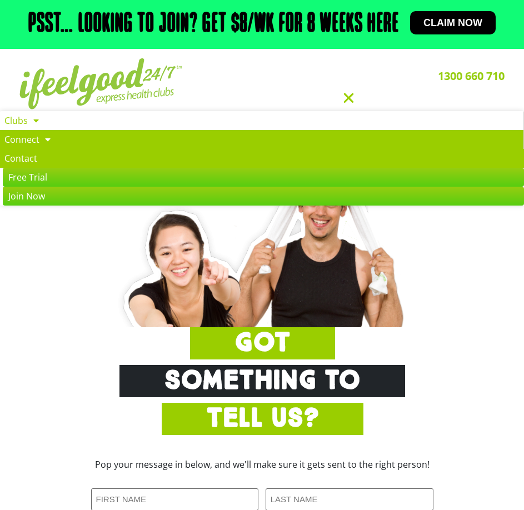 The height and width of the screenshot is (510, 524). I want to click on a: Claim now, so click(453, 23).